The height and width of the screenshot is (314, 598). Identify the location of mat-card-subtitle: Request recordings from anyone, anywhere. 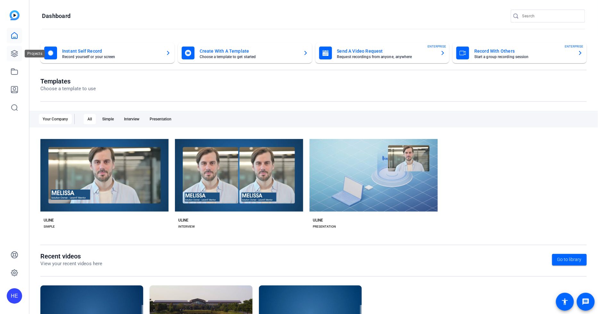
(386, 57).